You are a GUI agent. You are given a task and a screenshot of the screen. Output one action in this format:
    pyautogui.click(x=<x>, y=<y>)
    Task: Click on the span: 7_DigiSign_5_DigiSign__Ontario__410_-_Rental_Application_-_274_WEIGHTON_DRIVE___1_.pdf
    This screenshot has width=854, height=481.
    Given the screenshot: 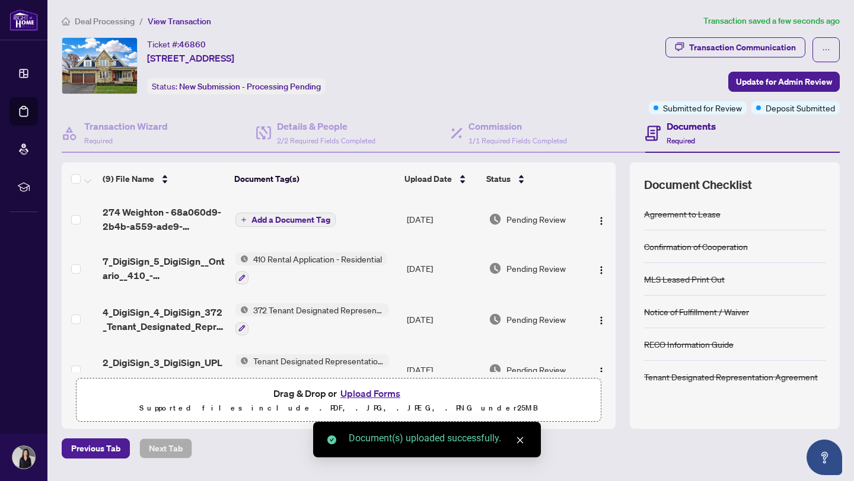 What is the action you would take?
    pyautogui.click(x=164, y=269)
    